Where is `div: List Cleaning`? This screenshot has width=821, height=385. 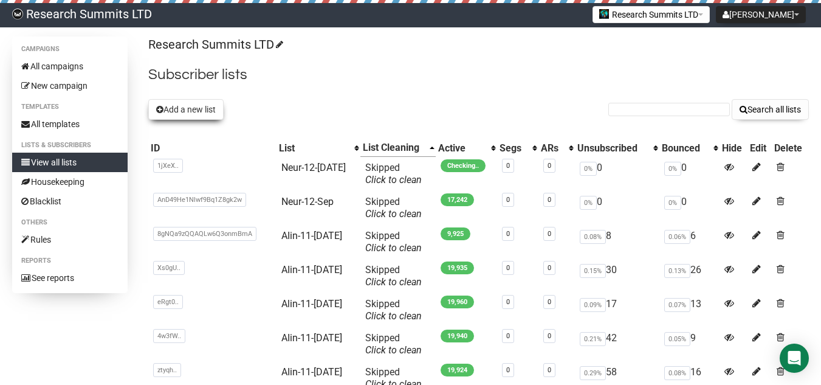
div: List Cleaning is located at coordinates (393, 148).